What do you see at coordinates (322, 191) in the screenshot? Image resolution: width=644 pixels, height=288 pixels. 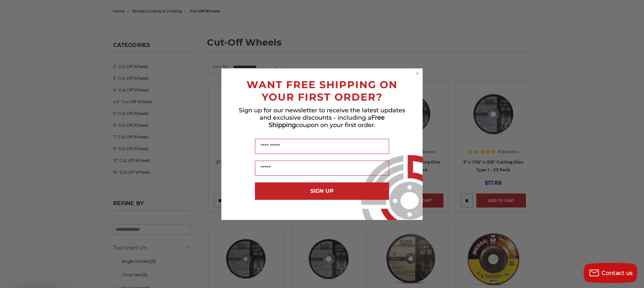 I see `button: SIGN UP` at bounding box center [322, 191].